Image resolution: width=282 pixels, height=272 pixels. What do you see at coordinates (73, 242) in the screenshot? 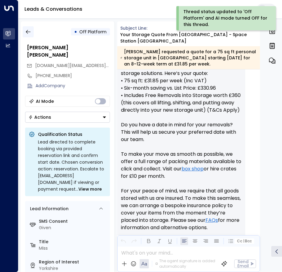
I see `label: Title` at bounding box center [73, 242].